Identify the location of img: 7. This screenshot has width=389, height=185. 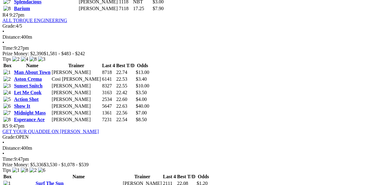
(7, 113).